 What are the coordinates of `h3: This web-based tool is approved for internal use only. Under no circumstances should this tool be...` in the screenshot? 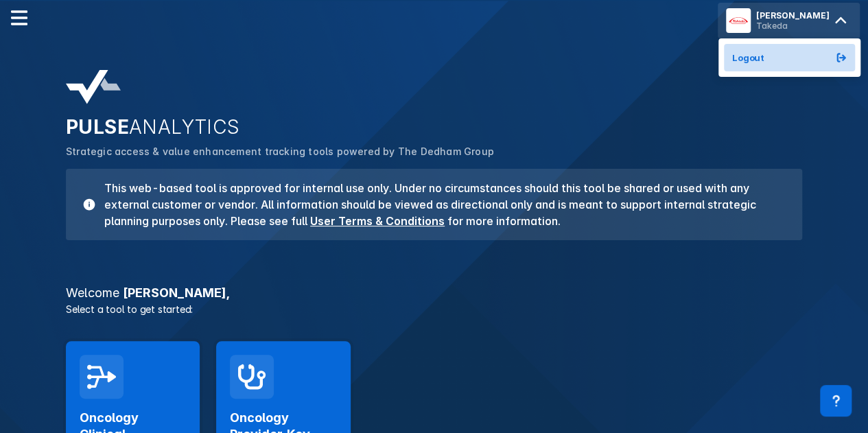 It's located at (440, 205).